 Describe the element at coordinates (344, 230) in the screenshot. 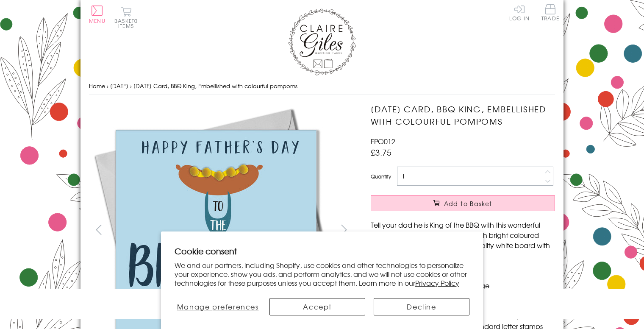

I see `button: next` at that location.